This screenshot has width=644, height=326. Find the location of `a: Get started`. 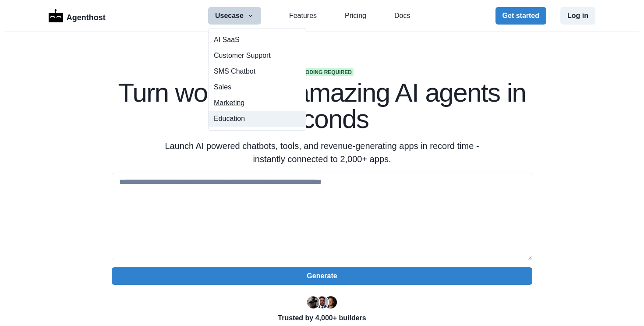

a: Get started is located at coordinates (521, 16).